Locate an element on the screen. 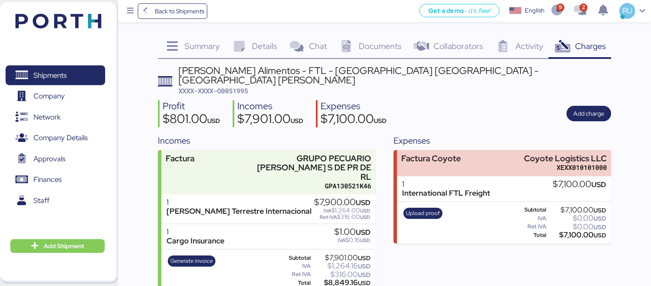  span: Ret IVA is located at coordinates (328, 217).